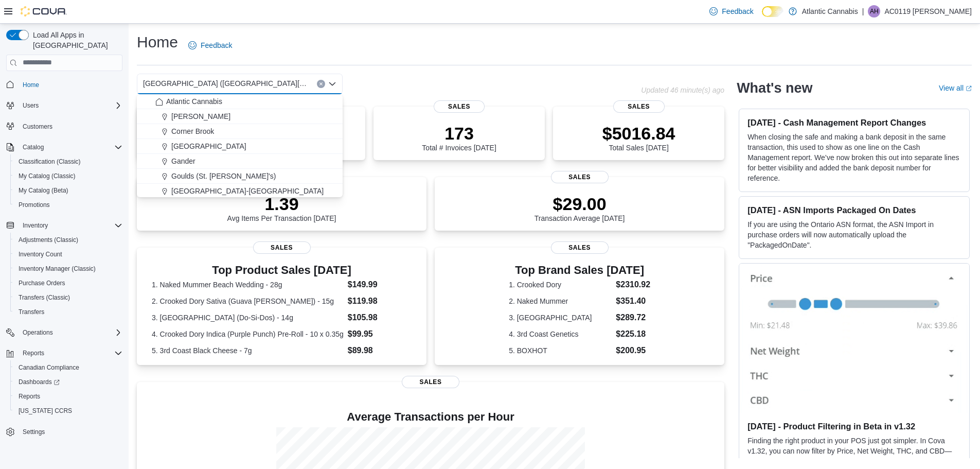 This screenshot has height=469, width=980. What do you see at coordinates (31, 312) in the screenshot?
I see `a: Transfers` at bounding box center [31, 312].